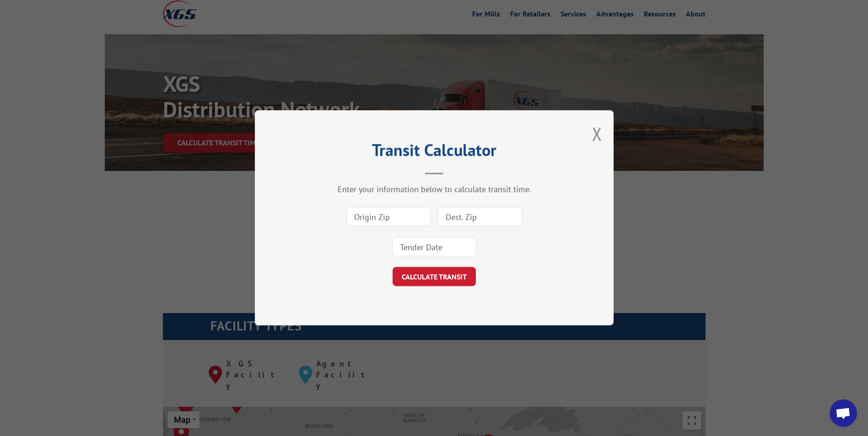 Image resolution: width=868 pixels, height=436 pixels. I want to click on input: Origin Zip, so click(389, 217).